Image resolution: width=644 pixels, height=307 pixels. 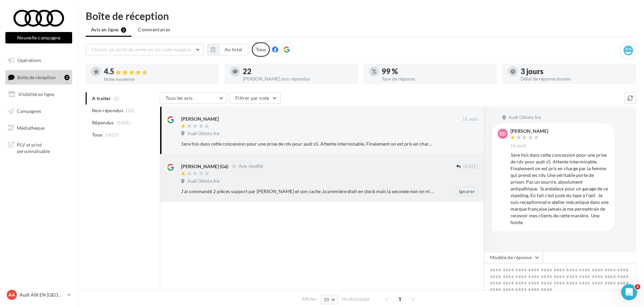 What do you see at coordinates (261, 50) in the screenshot?
I see `div: Tous` at bounding box center [261, 50].